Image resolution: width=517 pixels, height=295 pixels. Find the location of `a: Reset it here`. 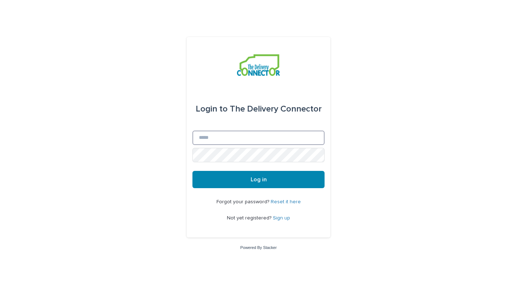

a: Reset it here is located at coordinates (286, 201).